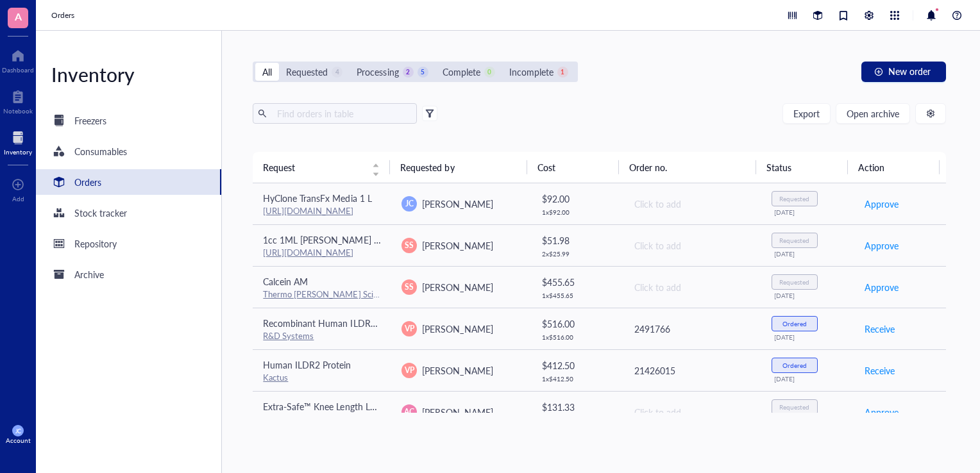 This screenshot has width=980, height=473. What do you see at coordinates (577, 337) in the screenshot?
I see `div: 1 x $ 516.00` at bounding box center [577, 337].